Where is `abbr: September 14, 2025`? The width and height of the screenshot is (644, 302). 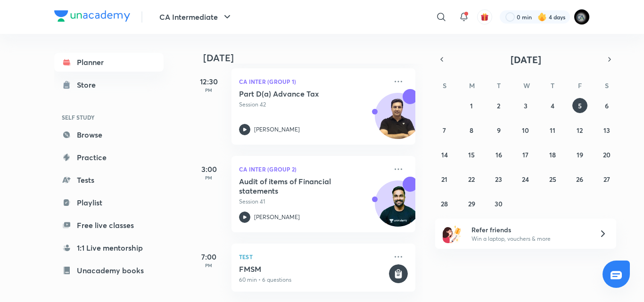 abbr: September 14, 2025 is located at coordinates (445, 155).